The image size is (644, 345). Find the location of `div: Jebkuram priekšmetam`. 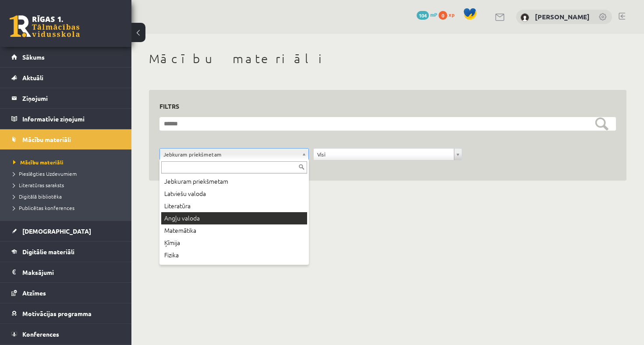

div: Jebkuram priekšmetam is located at coordinates (234, 182).